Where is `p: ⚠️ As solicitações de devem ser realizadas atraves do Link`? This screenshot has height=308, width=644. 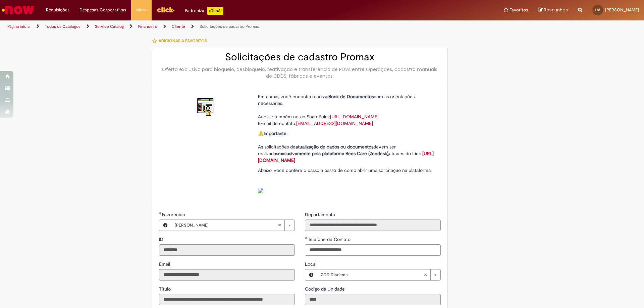 p: ⚠️ As solicitações de devem ser realizadas atraves do Link is located at coordinates (347, 147).